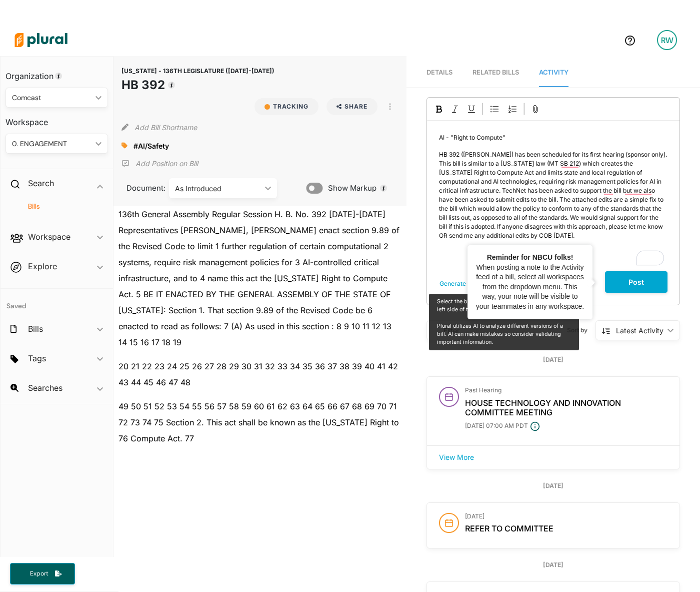  Describe the element at coordinates (59, 206) in the screenshot. I see `a: Bills` at that location.